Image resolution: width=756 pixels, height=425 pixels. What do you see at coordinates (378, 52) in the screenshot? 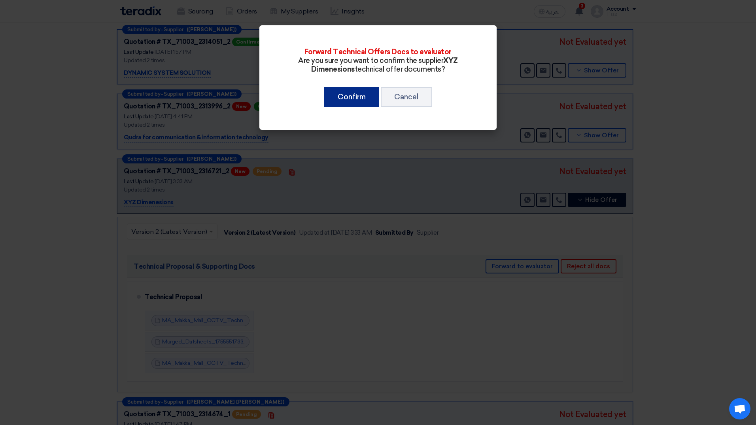
I see `span: Forward Technical Offers Docs to evaluator` at bounding box center [378, 52].